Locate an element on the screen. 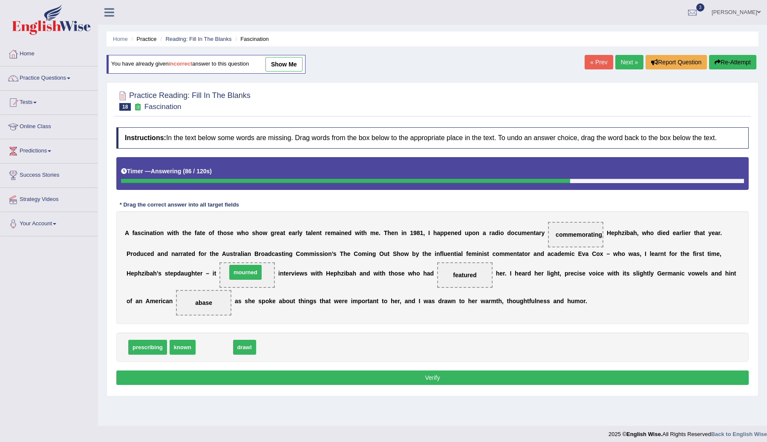 The image size is (767, 442). a: Next » is located at coordinates (629, 62).